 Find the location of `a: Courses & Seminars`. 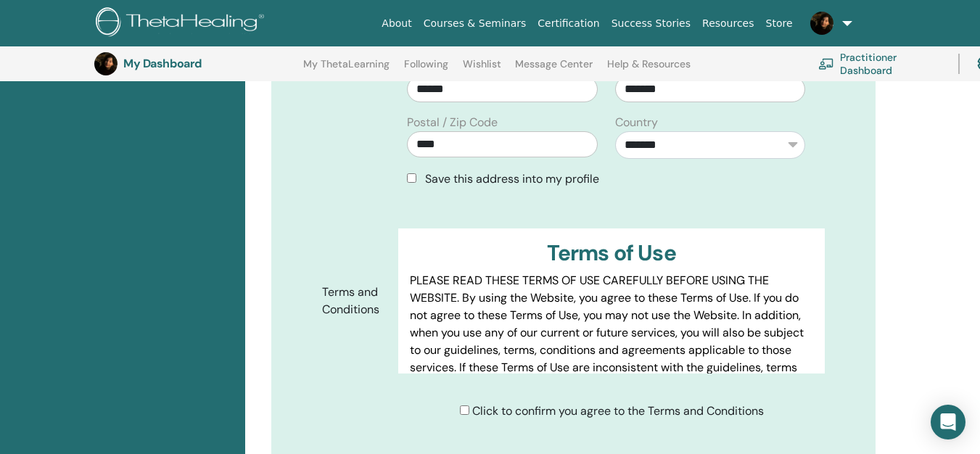

a: Courses & Seminars is located at coordinates (475, 23).